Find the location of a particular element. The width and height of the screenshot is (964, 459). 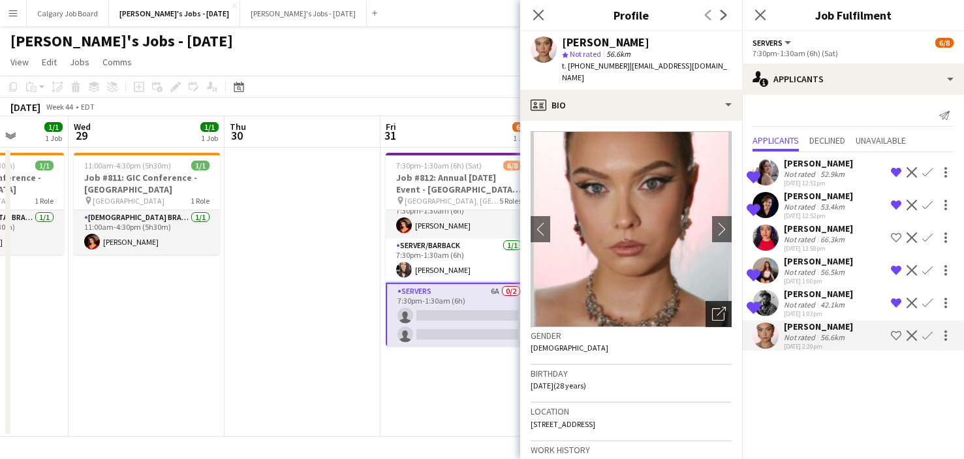

div: Open photos pop-in is located at coordinates (719, 314).